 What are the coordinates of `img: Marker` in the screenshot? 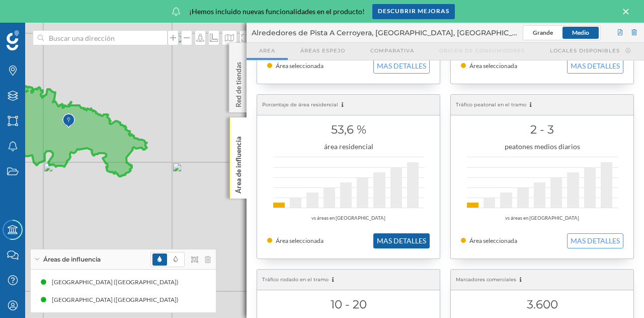 It's located at (68, 121).